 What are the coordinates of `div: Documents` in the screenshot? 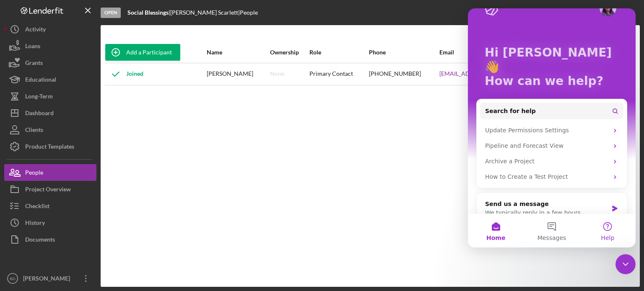 It's located at (40, 241).